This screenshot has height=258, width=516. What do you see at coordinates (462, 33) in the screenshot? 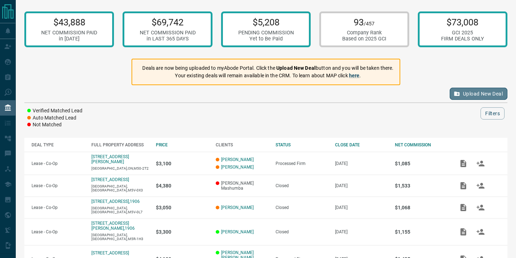
I see `div: GCI 2025` at bounding box center [462, 33].